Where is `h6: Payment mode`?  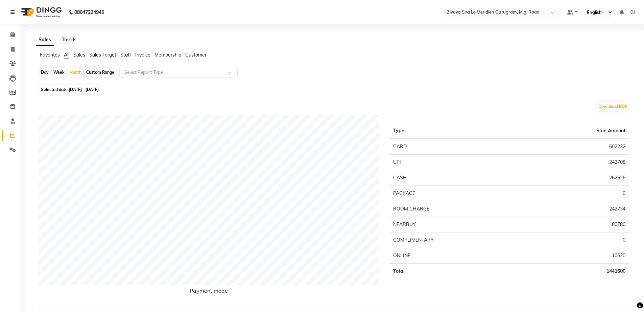
h6: Payment mode is located at coordinates (209, 292).